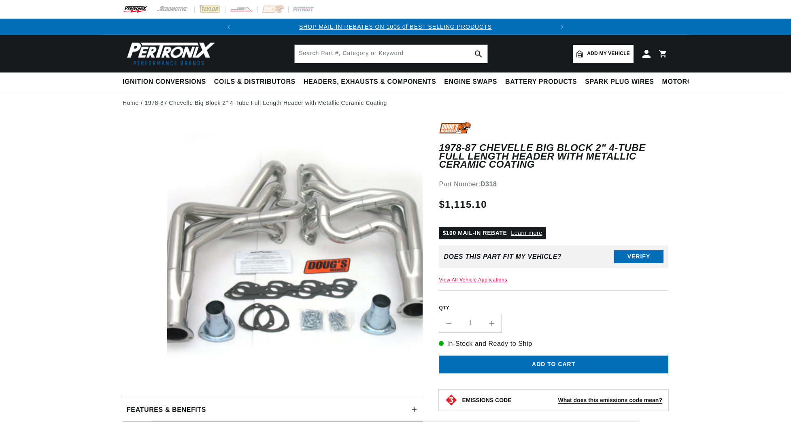 This screenshot has height=422, width=791. I want to click on a: SHOP MAIL-IN REBATES ON 100s of BEST SELLING PRODUCTS, so click(396, 27).